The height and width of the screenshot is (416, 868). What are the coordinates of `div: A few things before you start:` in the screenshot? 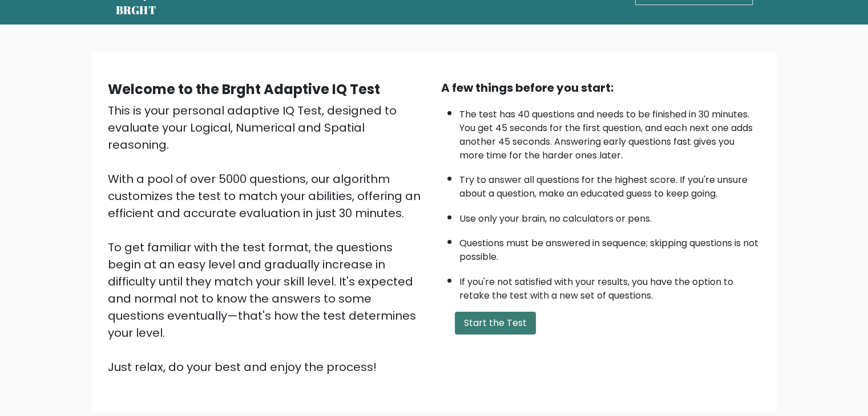 It's located at (601, 88).